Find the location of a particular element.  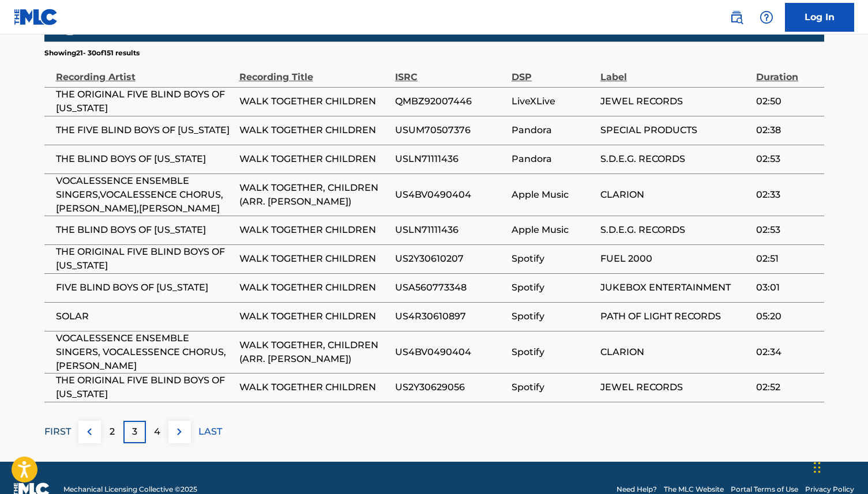

div: ISRC is located at coordinates (450, 71).